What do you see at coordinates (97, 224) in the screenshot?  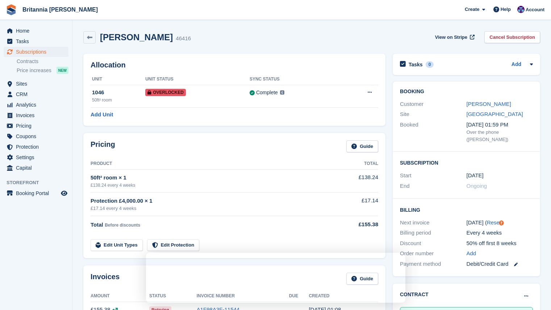 I see `span: Total` at bounding box center [97, 224].